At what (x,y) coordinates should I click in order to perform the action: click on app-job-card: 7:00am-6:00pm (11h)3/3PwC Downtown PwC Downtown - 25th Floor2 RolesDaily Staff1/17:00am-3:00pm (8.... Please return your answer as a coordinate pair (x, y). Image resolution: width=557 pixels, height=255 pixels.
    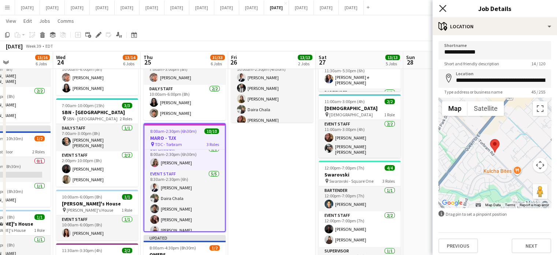
    Looking at the image, I should click on (185, 77).